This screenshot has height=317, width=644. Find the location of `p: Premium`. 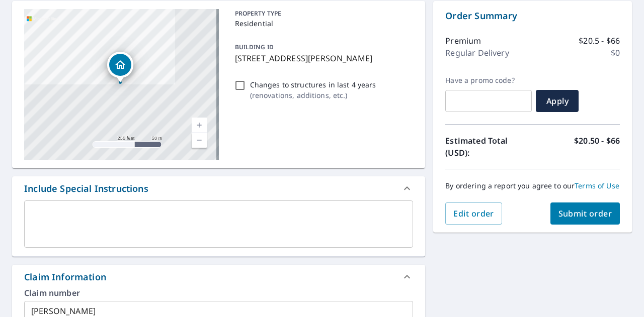

p: Premium is located at coordinates (463, 41).